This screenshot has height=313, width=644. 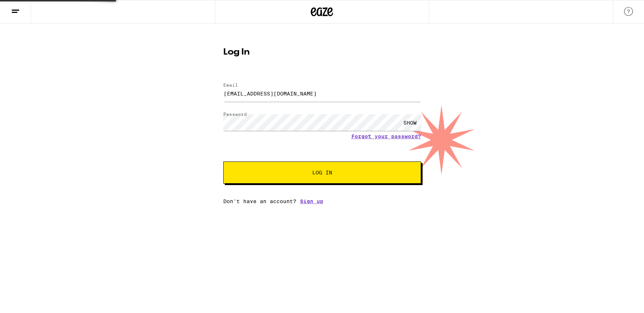 I want to click on a: Forgot your password?, so click(x=386, y=136).